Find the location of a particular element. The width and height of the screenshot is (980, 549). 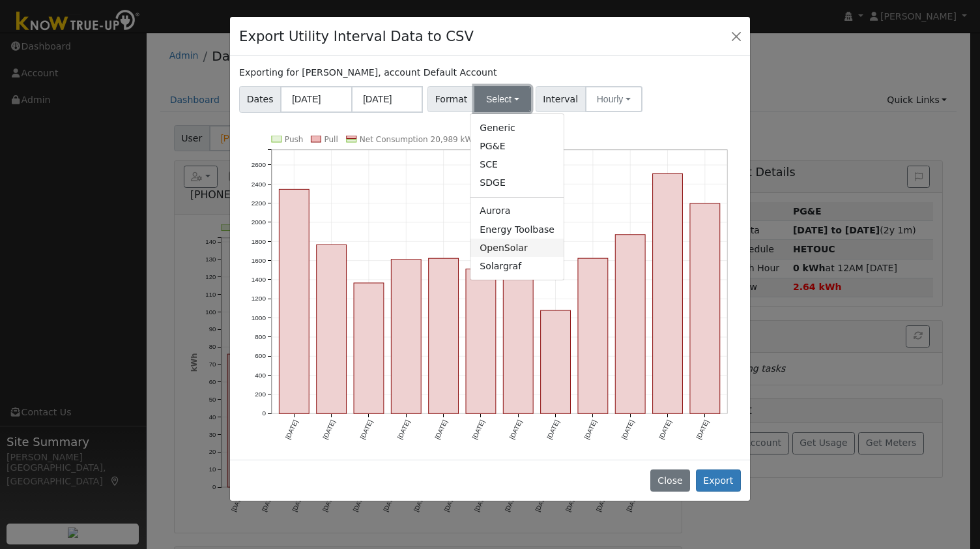

a: Aurora is located at coordinates (517, 211).